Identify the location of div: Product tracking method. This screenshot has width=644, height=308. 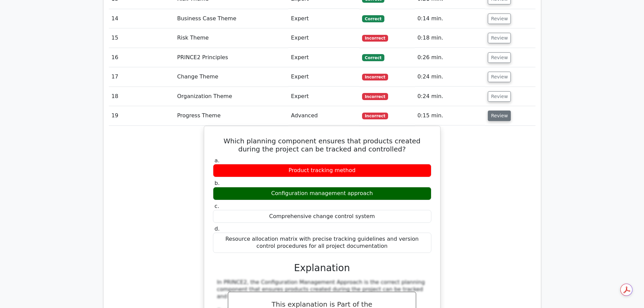
(322, 170).